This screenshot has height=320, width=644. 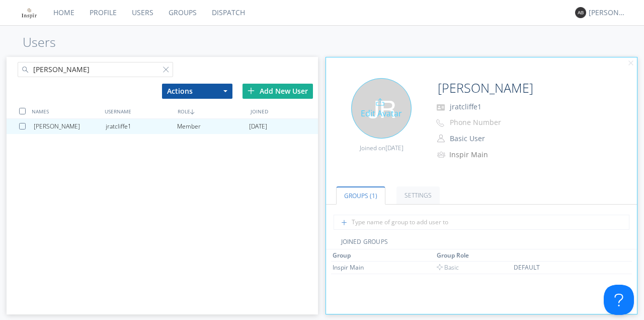 What do you see at coordinates (442, 154) in the screenshot?
I see `img: icon-alert-users-thin-outline.svg` at bounding box center [442, 154].